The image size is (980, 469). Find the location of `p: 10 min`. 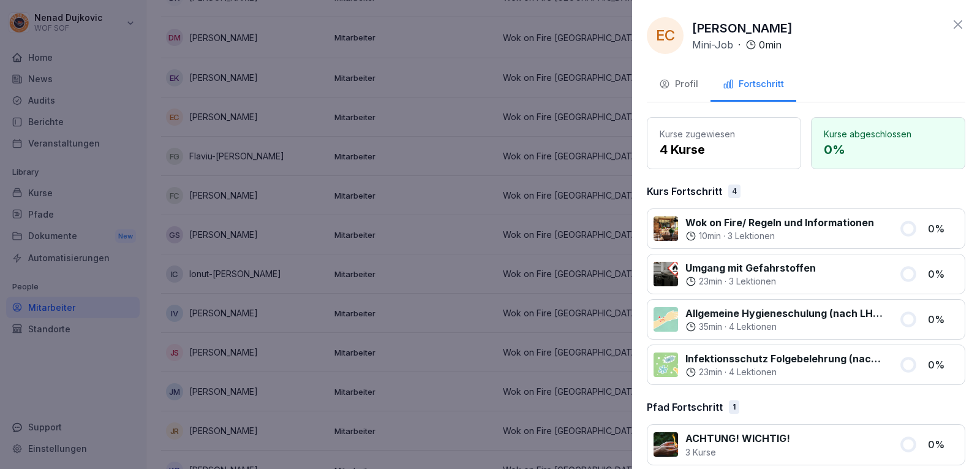

p: 10 min is located at coordinates (710, 236).